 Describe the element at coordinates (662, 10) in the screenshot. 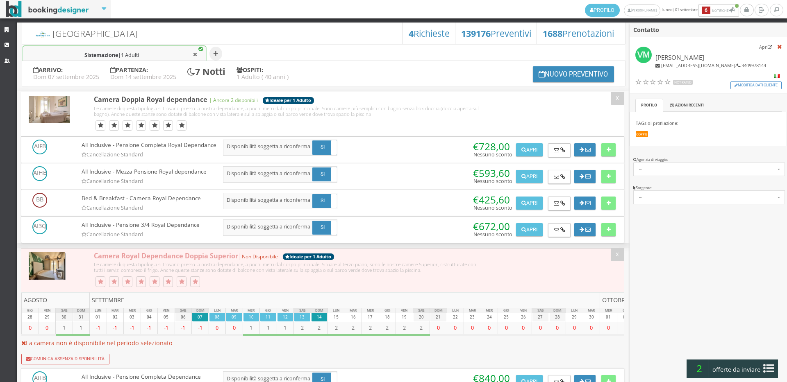

I see `span: lunedì, 01 settembre` at that location.